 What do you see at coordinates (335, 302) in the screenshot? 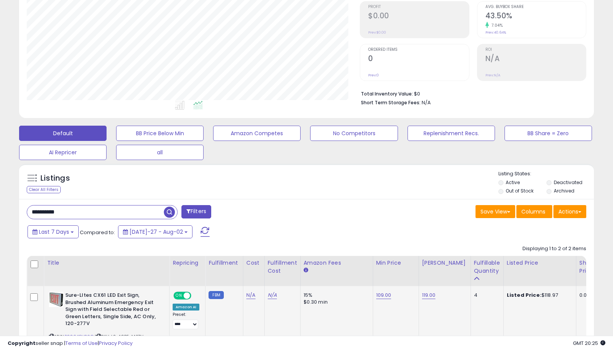
I see `div: $0.30 min` at bounding box center [335, 302].